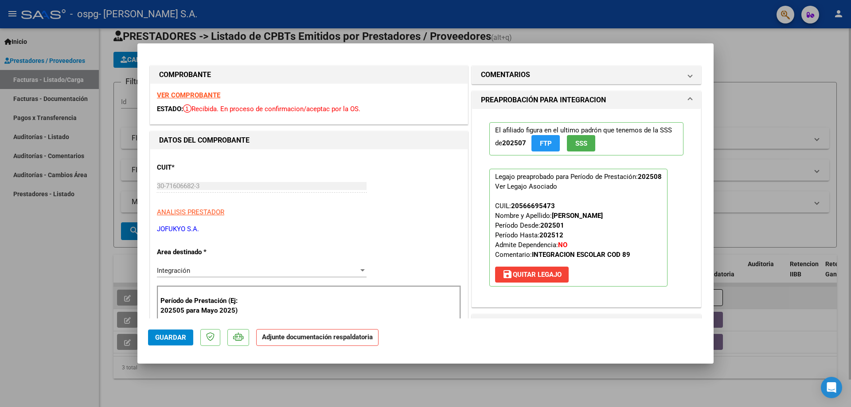 This screenshot has width=851, height=407. What do you see at coordinates (562, 245) in the screenshot?
I see `strong: NO` at bounding box center [562, 245].